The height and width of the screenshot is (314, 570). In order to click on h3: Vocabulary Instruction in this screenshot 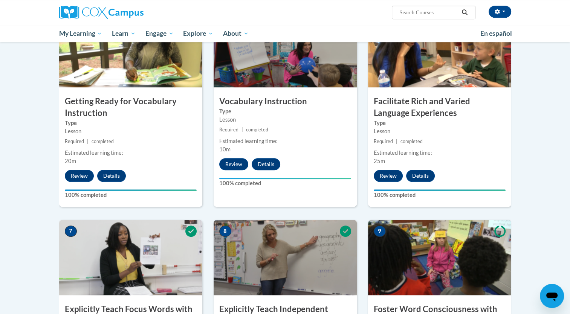, I will do `click(285, 101)`.